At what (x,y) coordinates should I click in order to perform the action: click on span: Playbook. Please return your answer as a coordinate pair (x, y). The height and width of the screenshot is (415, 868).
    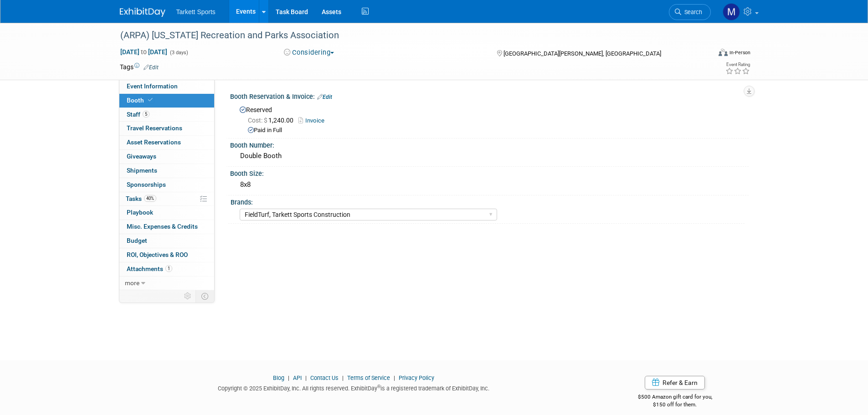
    Looking at the image, I should click on (140, 212).